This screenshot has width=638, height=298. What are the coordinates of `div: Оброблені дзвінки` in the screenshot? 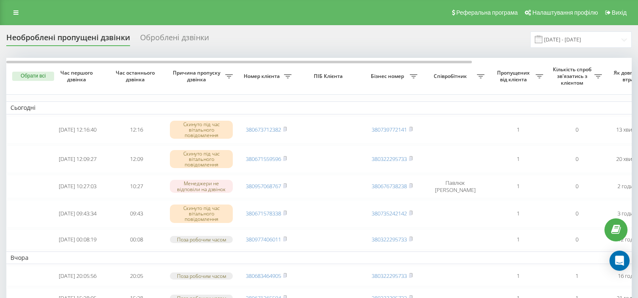 It's located at (175, 39).